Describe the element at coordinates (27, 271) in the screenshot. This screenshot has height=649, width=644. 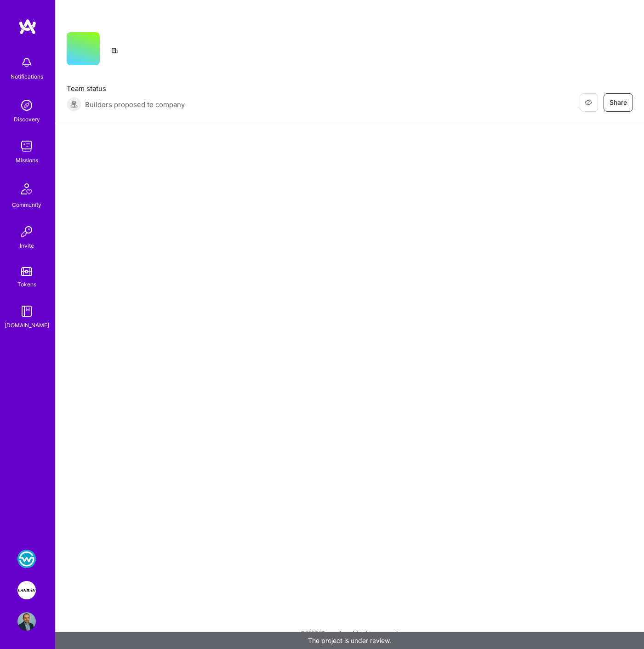
I see `img: tokens` at that location.